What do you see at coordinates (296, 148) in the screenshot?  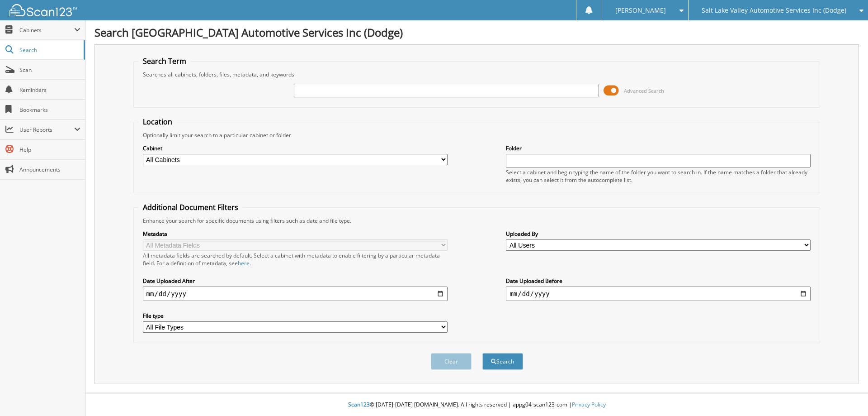 I see `label: Cabinet` at bounding box center [296, 148].